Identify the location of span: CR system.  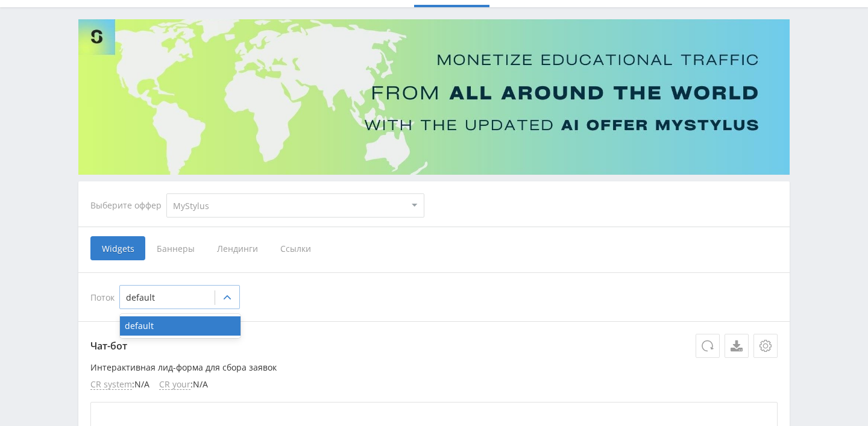
(111, 384).